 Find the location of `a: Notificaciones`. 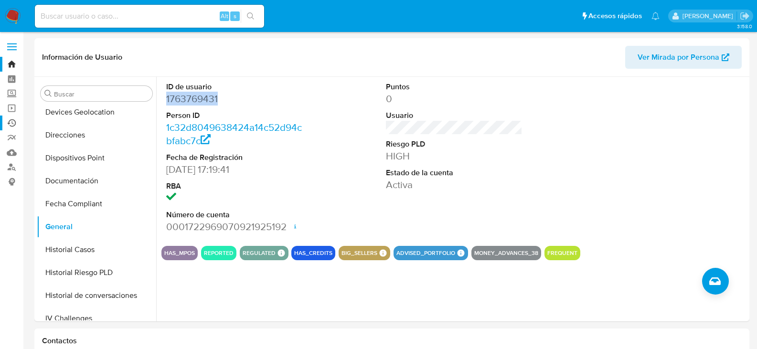

a: Notificaciones is located at coordinates (655, 16).